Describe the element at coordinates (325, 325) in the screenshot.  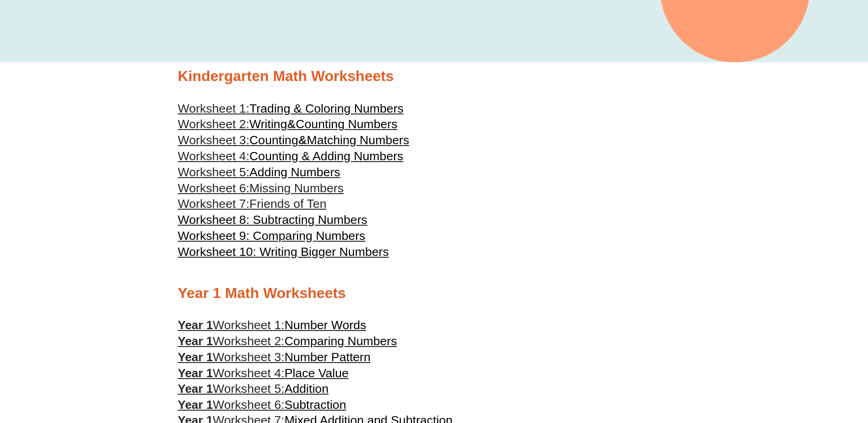
I see `span: Number Words` at that location.